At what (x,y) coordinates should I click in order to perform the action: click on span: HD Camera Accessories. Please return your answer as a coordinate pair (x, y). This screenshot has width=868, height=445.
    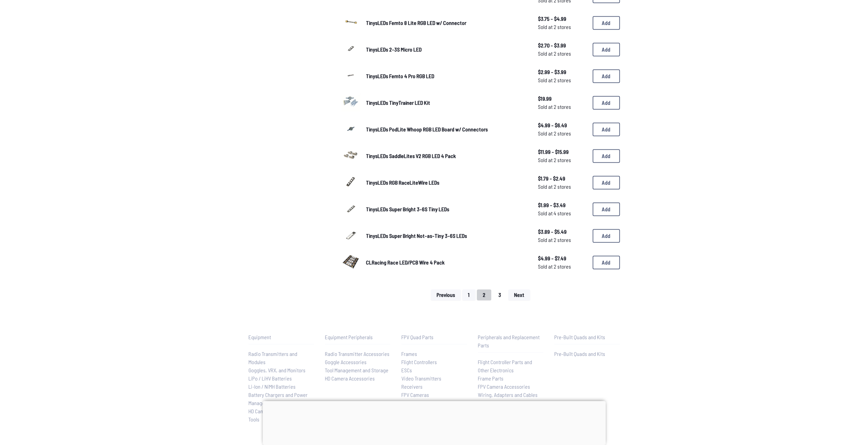
    Looking at the image, I should click on (350, 379).